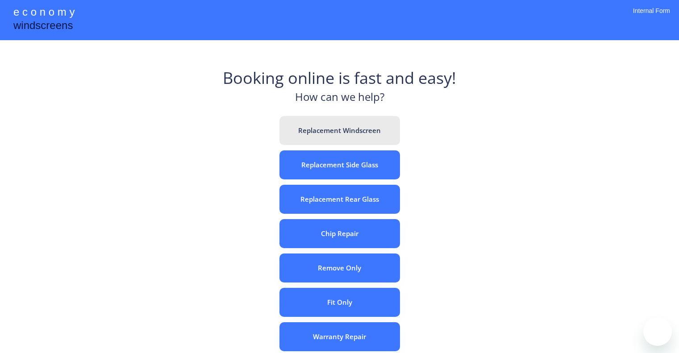  Describe the element at coordinates (340, 234) in the screenshot. I see `button: Chip Repair` at that location.